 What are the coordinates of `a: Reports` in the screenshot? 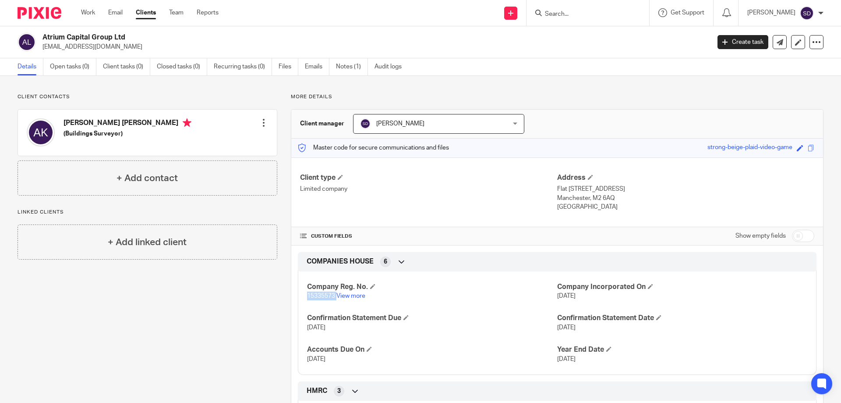 It's located at (208, 13).